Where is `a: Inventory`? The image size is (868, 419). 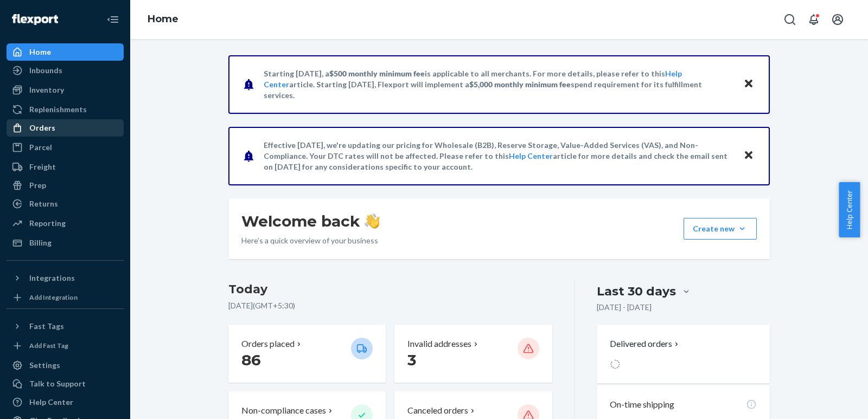 a: Inventory is located at coordinates (65, 90).